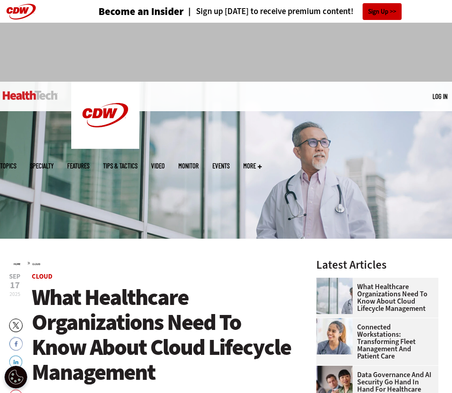  Describe the element at coordinates (141, 11) in the screenshot. I see `h3: Become an Insider` at that location.